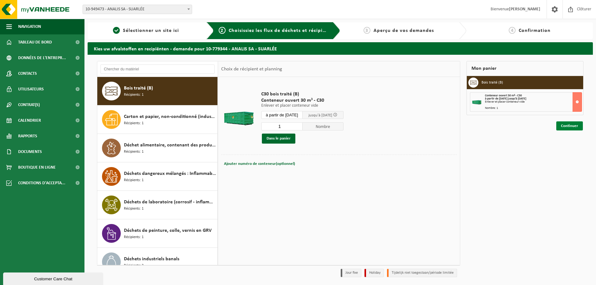 The height and width of the screenshot is (285, 596). I want to click on span: Contrat(s), so click(29, 105).